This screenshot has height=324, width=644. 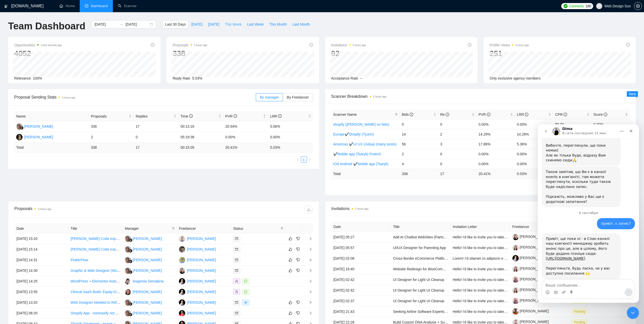 I want to click on img: AT, so click(x=182, y=313).